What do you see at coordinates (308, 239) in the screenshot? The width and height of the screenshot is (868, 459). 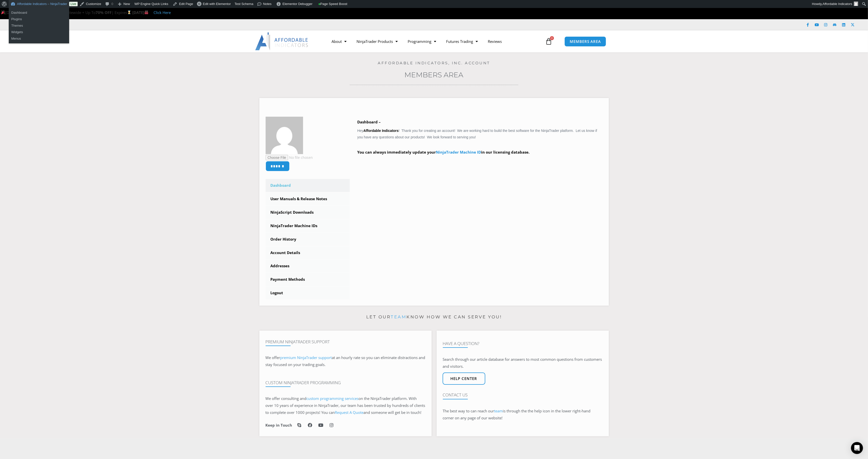 I see `nav: Account pages` at bounding box center [308, 239].